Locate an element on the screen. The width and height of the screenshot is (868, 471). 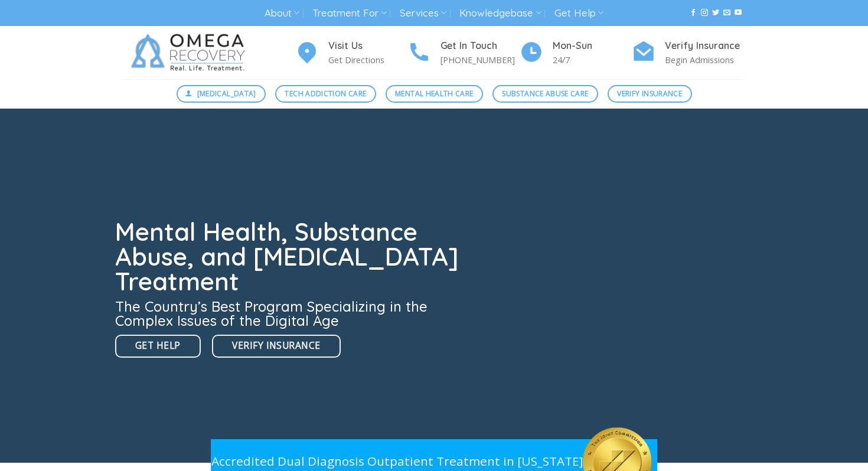
a: Send us an email is located at coordinates (727, 13).